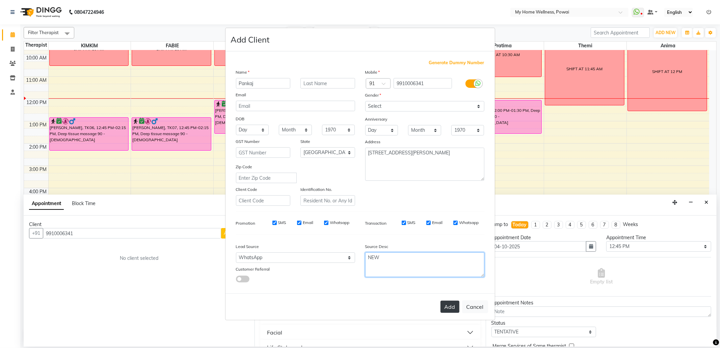  What do you see at coordinates (266, 178) in the screenshot?
I see `input: Enter Zip Code` at bounding box center [266, 178].